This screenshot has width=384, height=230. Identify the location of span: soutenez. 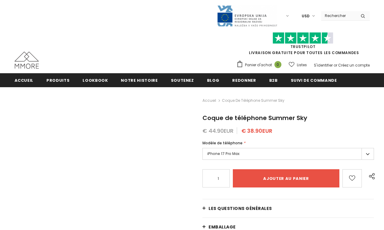
(182, 80).